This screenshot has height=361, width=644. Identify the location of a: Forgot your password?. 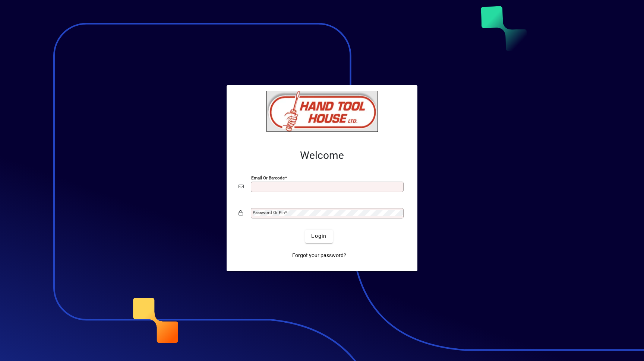
(319, 256).